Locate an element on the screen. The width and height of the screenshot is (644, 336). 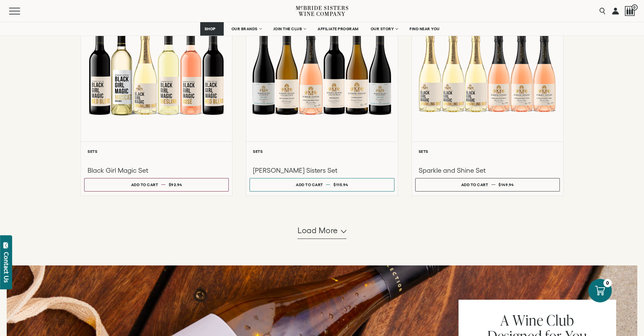
button: Add to cart $92.94 is located at coordinates (157, 185).